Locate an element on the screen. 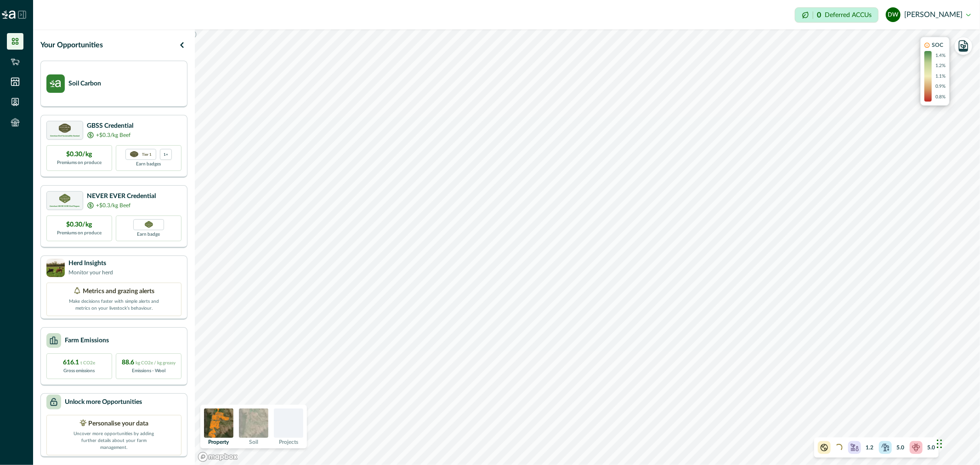  p: Farm Emissions is located at coordinates (86, 340).